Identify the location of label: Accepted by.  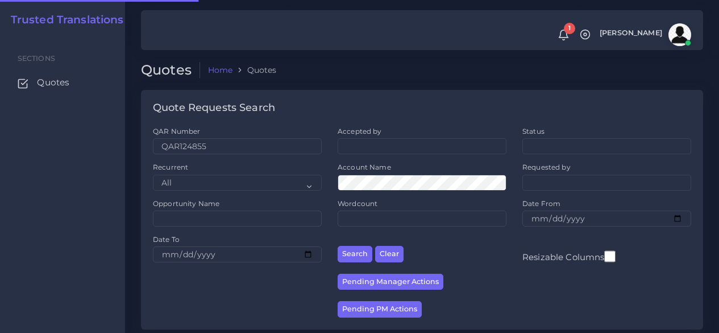
(360, 131).